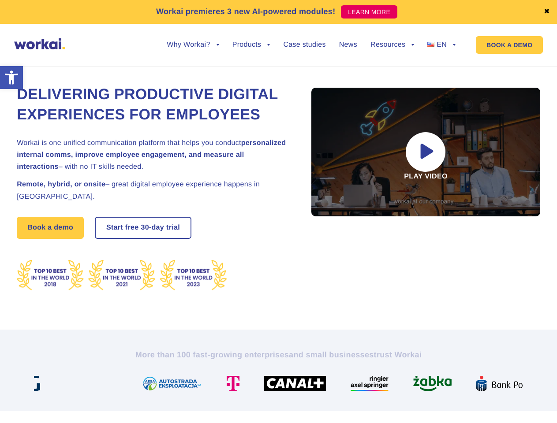 The width and height of the screenshot is (557, 423). I want to click on span: EN, so click(441, 45).